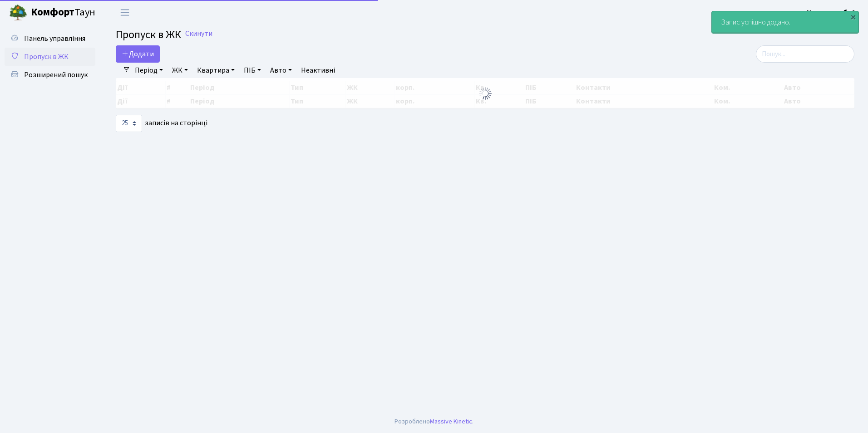 The image size is (868, 433). What do you see at coordinates (50, 38) in the screenshot?
I see `a: Панель управління` at bounding box center [50, 38].